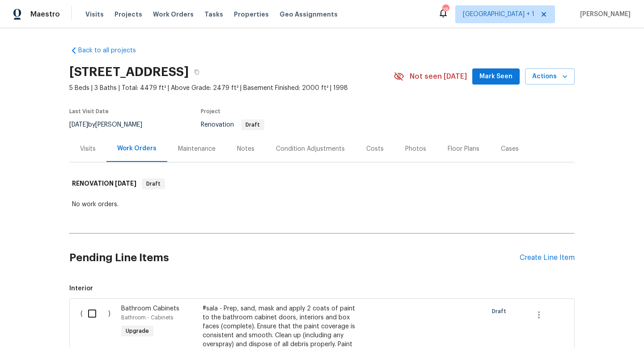 This screenshot has width=644, height=348. What do you see at coordinates (137, 149) in the screenshot?
I see `div: Work Orders` at bounding box center [137, 149].